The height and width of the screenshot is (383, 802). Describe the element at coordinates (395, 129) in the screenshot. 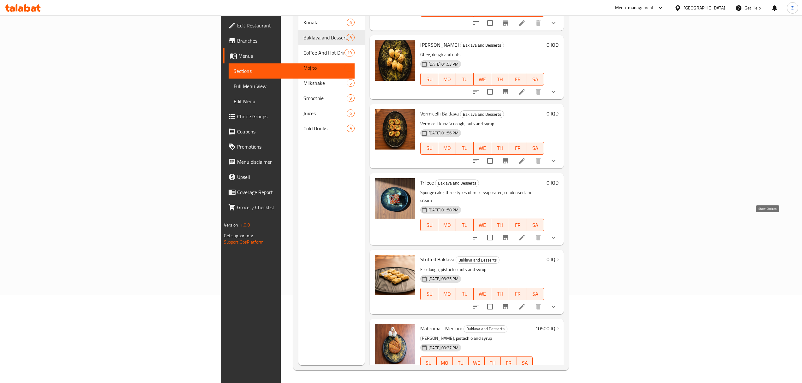

I see `img: Vermicelli Baklava` at that location.